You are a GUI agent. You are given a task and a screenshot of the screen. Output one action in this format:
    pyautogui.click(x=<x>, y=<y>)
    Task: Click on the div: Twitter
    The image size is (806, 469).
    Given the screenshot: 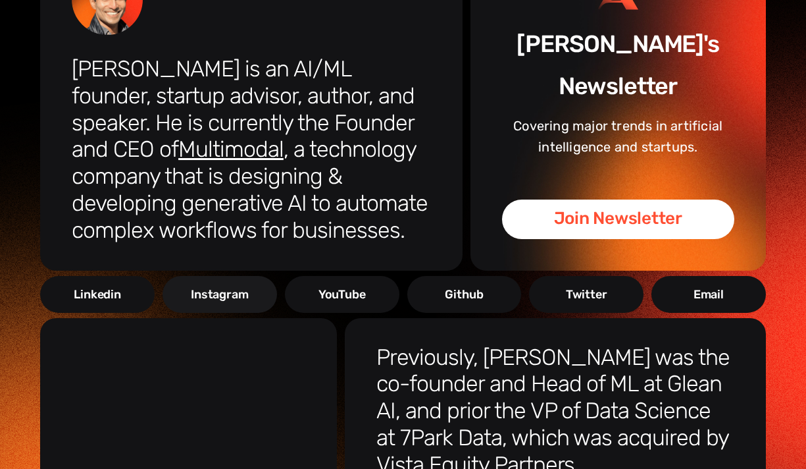 What is the action you would take?
    pyautogui.click(x=587, y=294)
    